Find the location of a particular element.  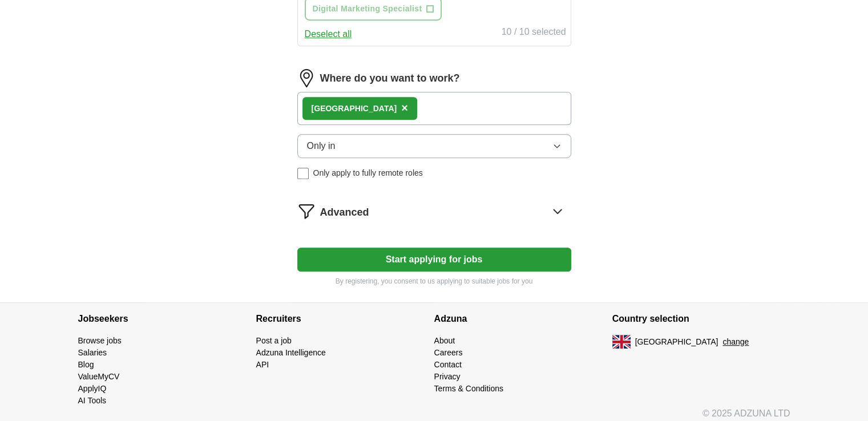

a: AI Tools is located at coordinates (93, 400).